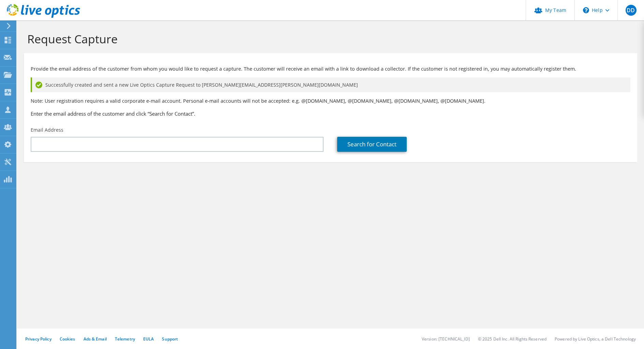  Describe the element at coordinates (47, 130) in the screenshot. I see `label: Email Address` at that location.